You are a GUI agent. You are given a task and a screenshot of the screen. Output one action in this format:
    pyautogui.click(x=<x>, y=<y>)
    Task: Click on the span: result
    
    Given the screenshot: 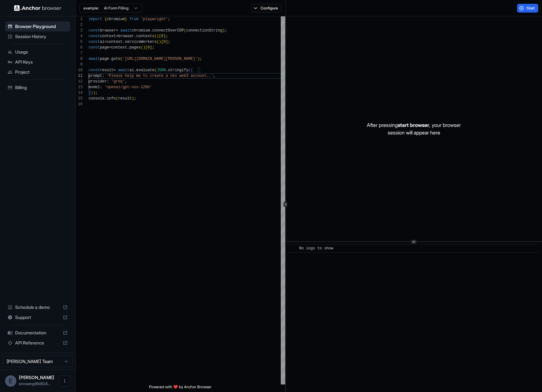 What is the action you would take?
    pyautogui.click(x=125, y=98)
    